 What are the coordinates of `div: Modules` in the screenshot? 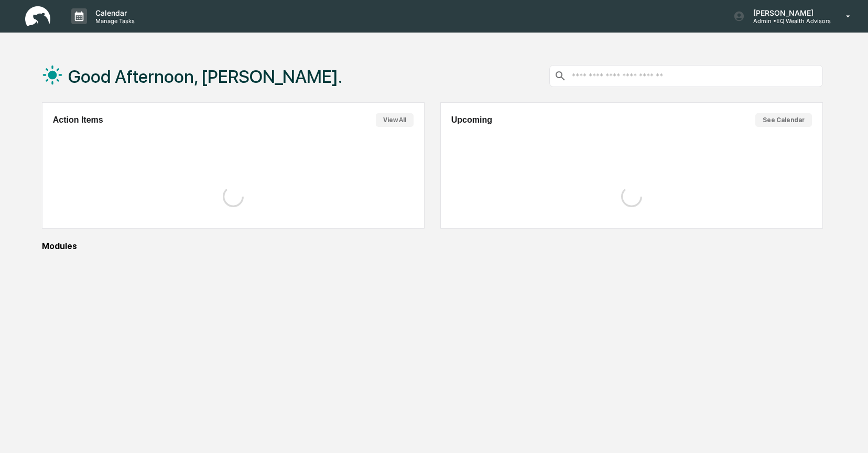 It's located at (432, 246).